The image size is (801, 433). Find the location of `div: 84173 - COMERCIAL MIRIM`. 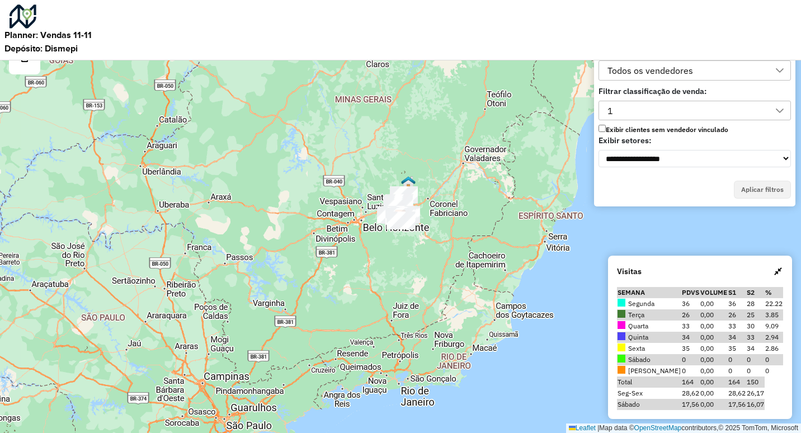

div: 84173 - COMERCIAL MIRIM is located at coordinates (398, 205).